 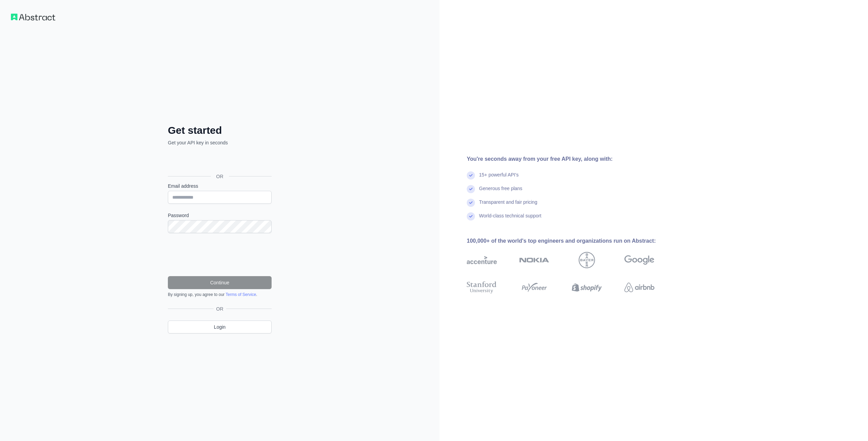 What do you see at coordinates (220, 216) in the screenshot?
I see `label: Password` at bounding box center [220, 216].